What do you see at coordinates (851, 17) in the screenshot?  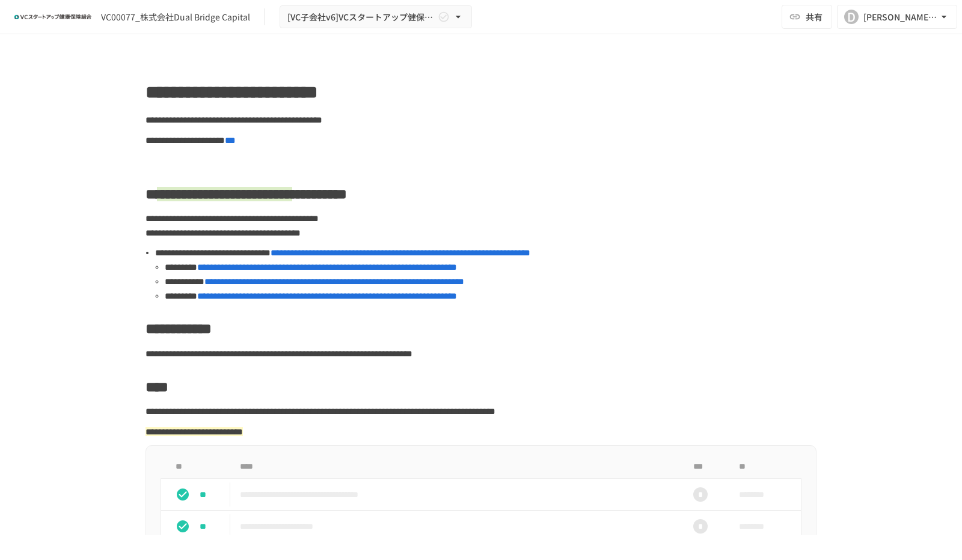 I see `div: D` at bounding box center [851, 17].